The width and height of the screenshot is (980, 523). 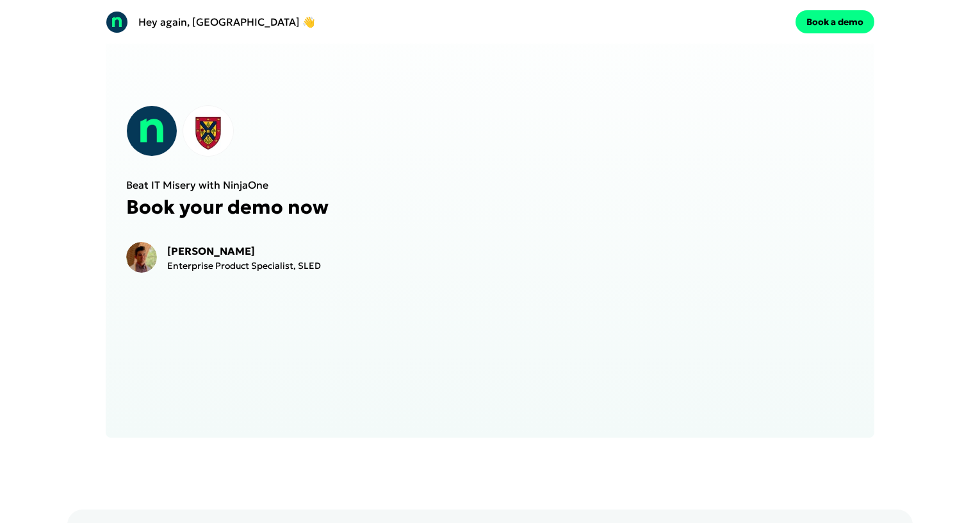 I want to click on button: Book a demo, so click(x=835, y=22).